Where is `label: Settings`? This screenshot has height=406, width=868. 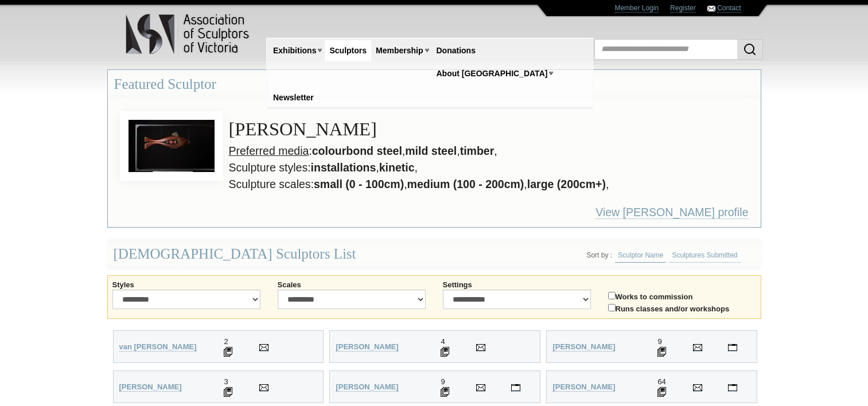
label: Settings is located at coordinates (517, 285).